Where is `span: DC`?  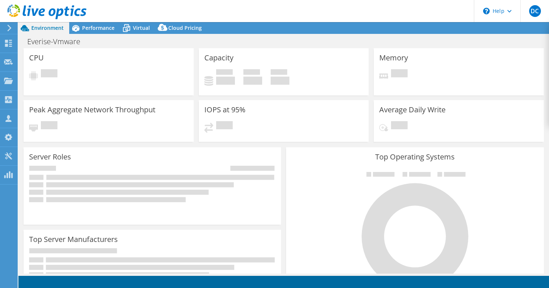
span: DC is located at coordinates (535, 11).